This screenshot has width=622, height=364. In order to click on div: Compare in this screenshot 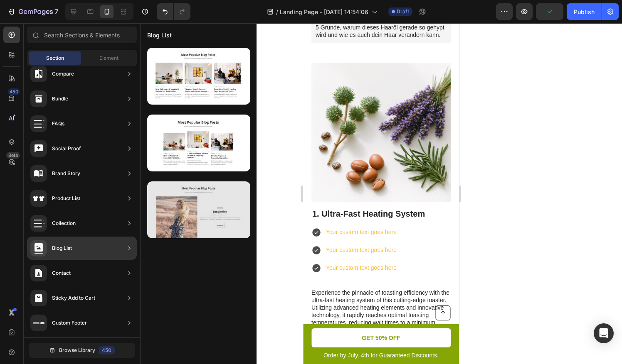, I will do `click(63, 74)`.